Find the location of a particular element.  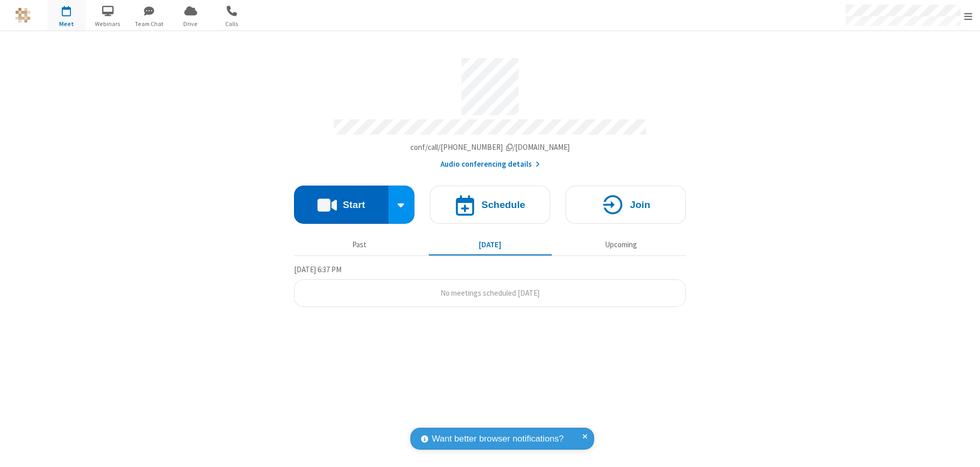

h4: Start is located at coordinates (353, 205).